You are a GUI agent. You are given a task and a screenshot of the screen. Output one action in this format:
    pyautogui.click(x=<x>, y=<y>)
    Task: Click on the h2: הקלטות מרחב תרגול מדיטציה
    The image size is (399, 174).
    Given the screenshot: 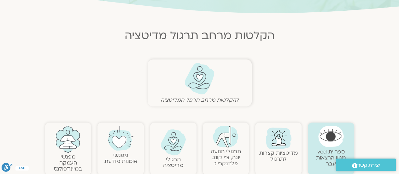 What is the action you would take?
    pyautogui.click(x=200, y=36)
    